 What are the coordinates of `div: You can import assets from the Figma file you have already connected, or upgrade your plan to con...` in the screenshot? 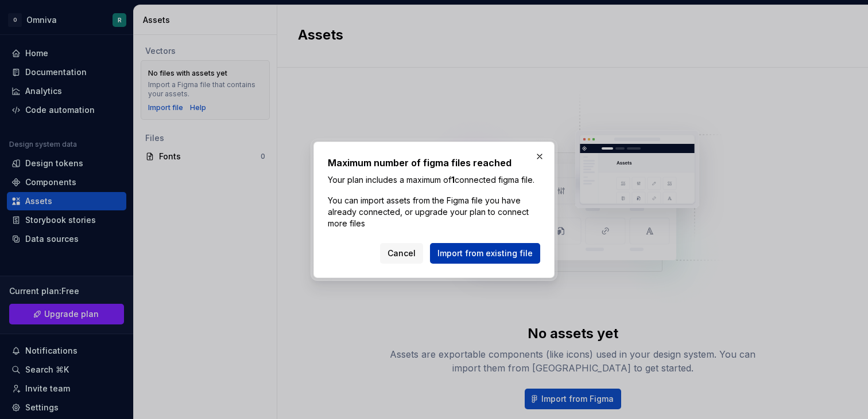 It's located at (434, 212).